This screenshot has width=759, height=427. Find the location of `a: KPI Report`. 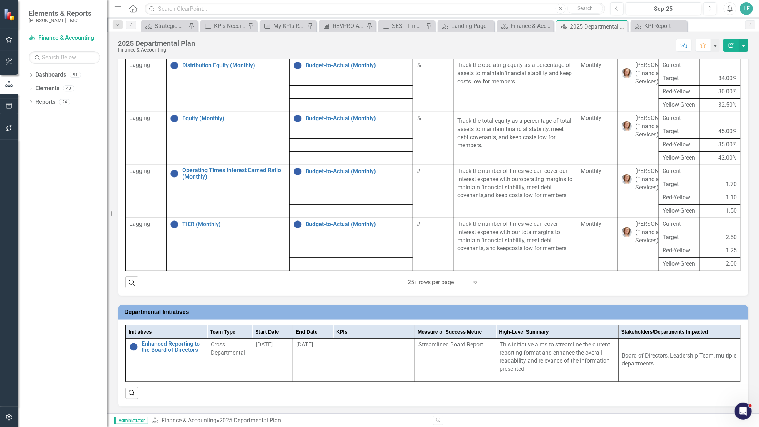

a: KPI Report is located at coordinates (659, 26).